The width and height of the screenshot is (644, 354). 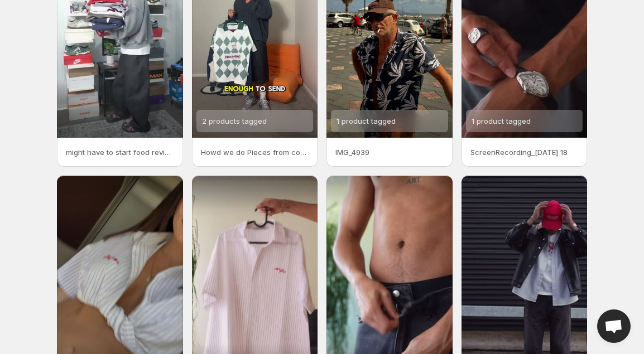 What do you see at coordinates (120, 152) in the screenshot?
I see `p: might have to start food reviews cl` at bounding box center [120, 152].